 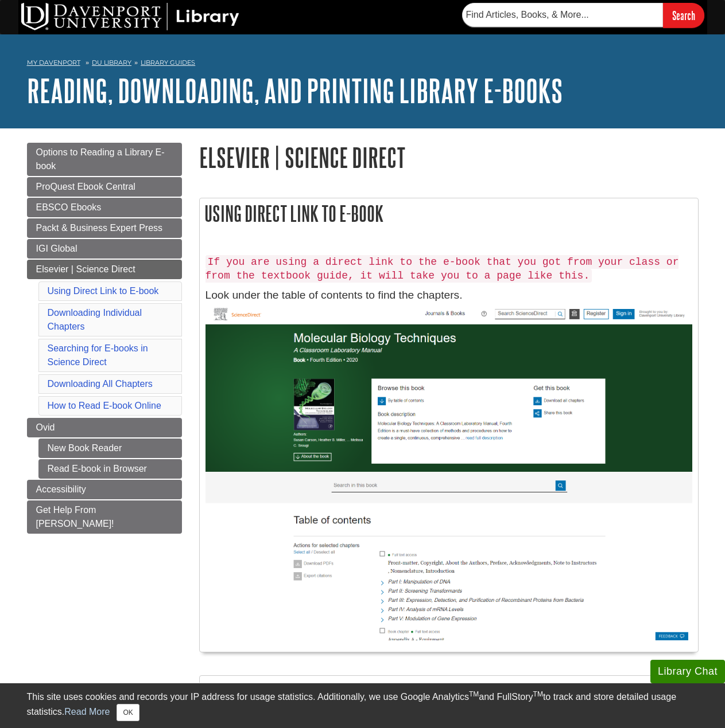 What do you see at coordinates (104, 160) in the screenshot?
I see `a: Options to Reading a Library E-book` at bounding box center [104, 160].